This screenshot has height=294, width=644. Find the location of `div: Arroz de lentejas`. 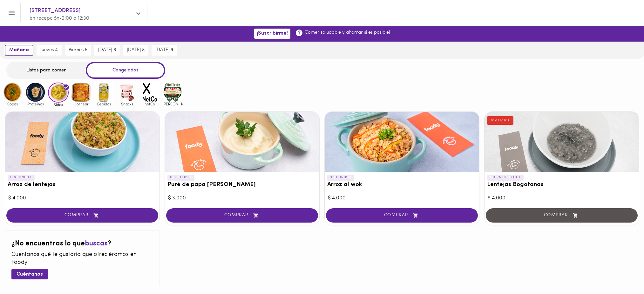

div: Arroz de lentejas is located at coordinates (82, 142).